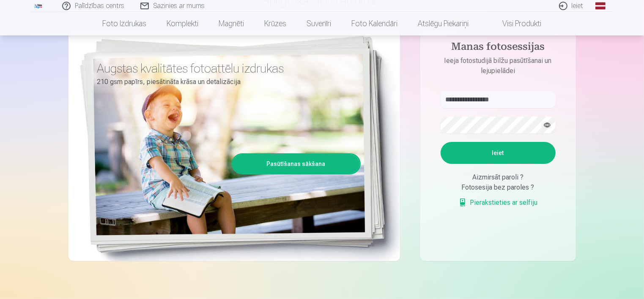  What do you see at coordinates (319, 23) in the screenshot?
I see `a: Suvenīri` at bounding box center [319, 23].